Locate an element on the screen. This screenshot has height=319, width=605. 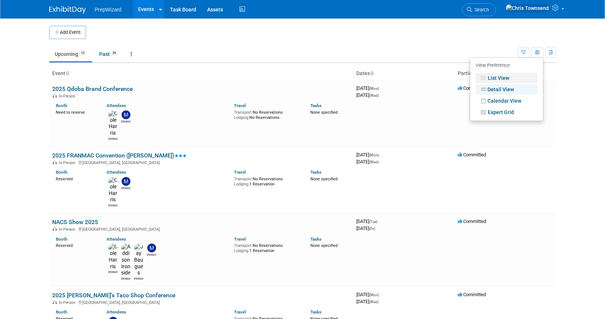
a: Detail View is located at coordinates (507, 89).